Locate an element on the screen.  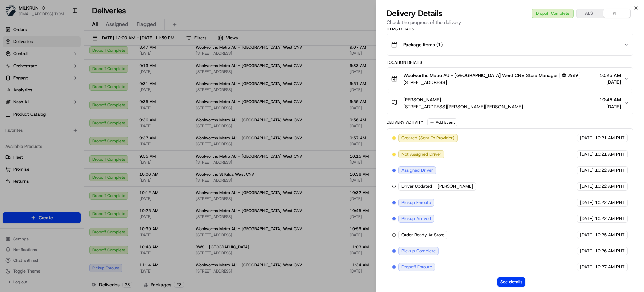
span: 10:27 AM PHT is located at coordinates (610, 267).